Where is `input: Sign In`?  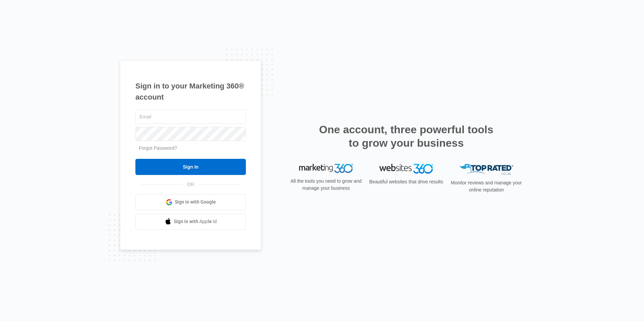 input: Sign In is located at coordinates (191, 167).